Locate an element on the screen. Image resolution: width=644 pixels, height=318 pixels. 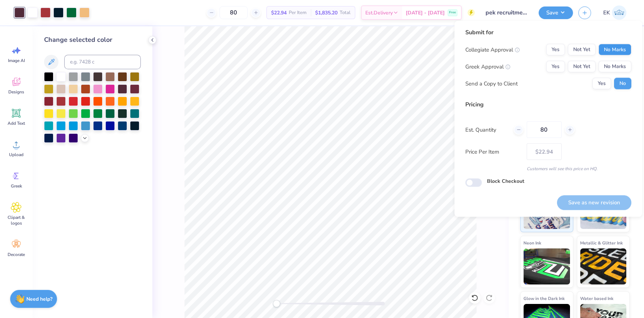
div: Accessibility label is located at coordinates (277, 304).